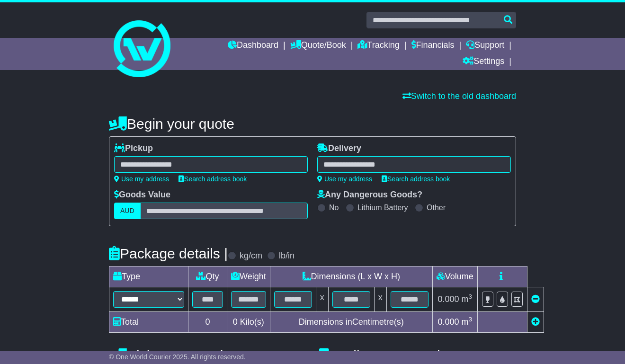 The image size is (625, 364). I want to click on label: Any Dangerous Goods?, so click(370, 195).